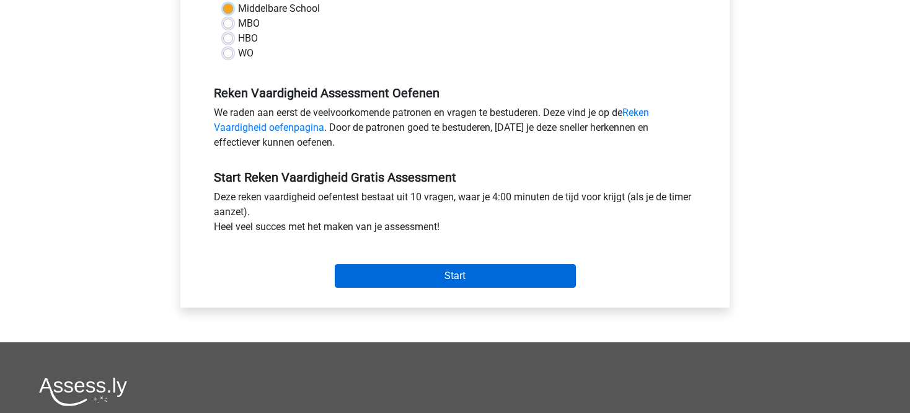 The height and width of the screenshot is (413, 910). I want to click on label: Middelbare School, so click(279, 9).